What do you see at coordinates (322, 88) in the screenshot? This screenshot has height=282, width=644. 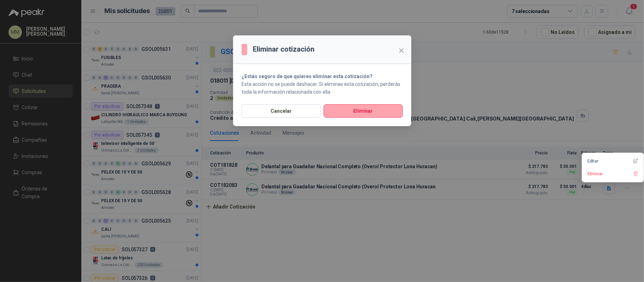 I see `p: Esta acción no se puede deshacer. Si eliminas esta cotización, perderás toda la información relac...` at bounding box center [322, 88].